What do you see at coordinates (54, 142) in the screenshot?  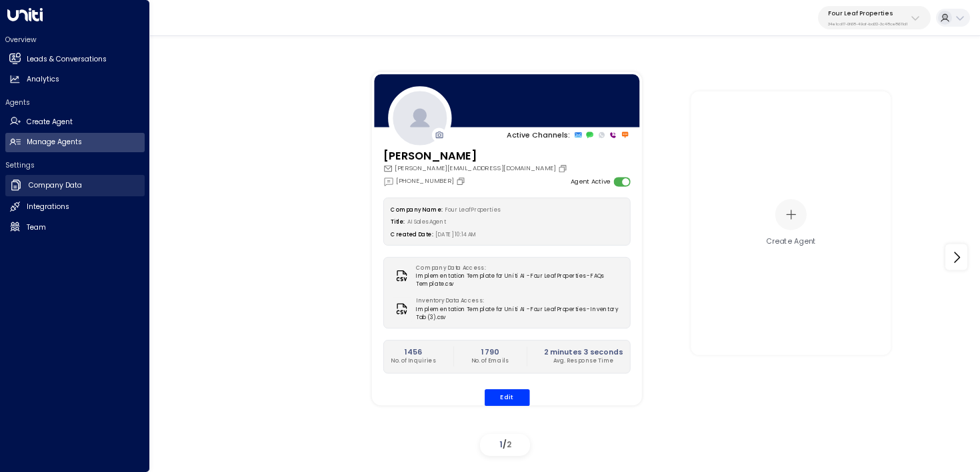 I see `h2: Manage Agents` at bounding box center [54, 142].